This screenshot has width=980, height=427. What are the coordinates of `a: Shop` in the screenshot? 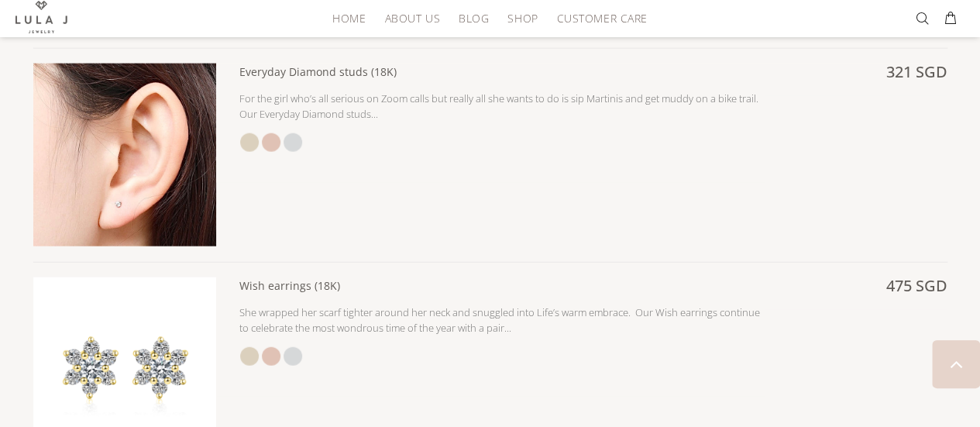 It's located at (522, 18).